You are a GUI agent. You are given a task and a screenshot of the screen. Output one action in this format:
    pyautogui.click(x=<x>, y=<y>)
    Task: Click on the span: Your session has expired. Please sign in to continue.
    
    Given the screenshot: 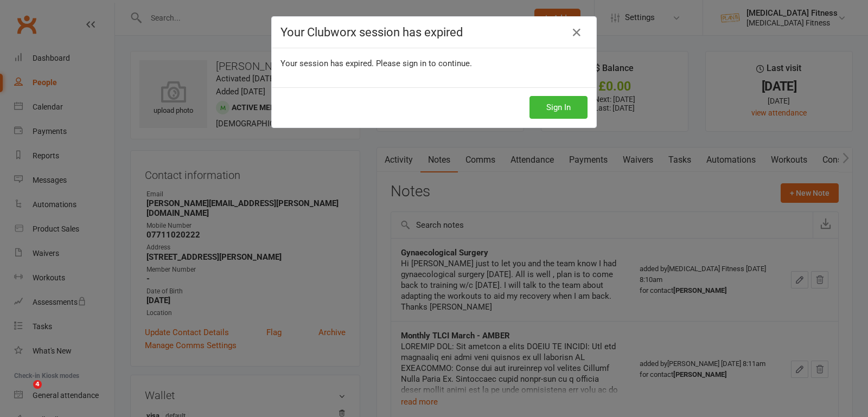 What is the action you would take?
    pyautogui.click(x=376, y=63)
    